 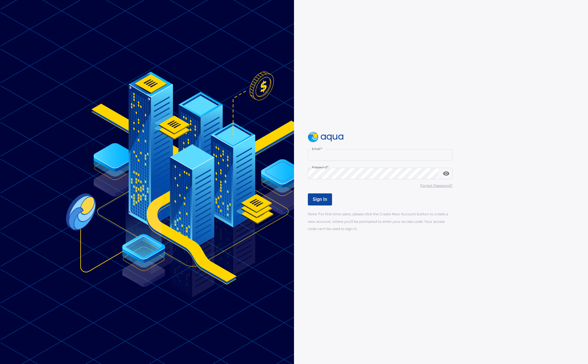 I want to click on button: Sign In, so click(x=320, y=199).